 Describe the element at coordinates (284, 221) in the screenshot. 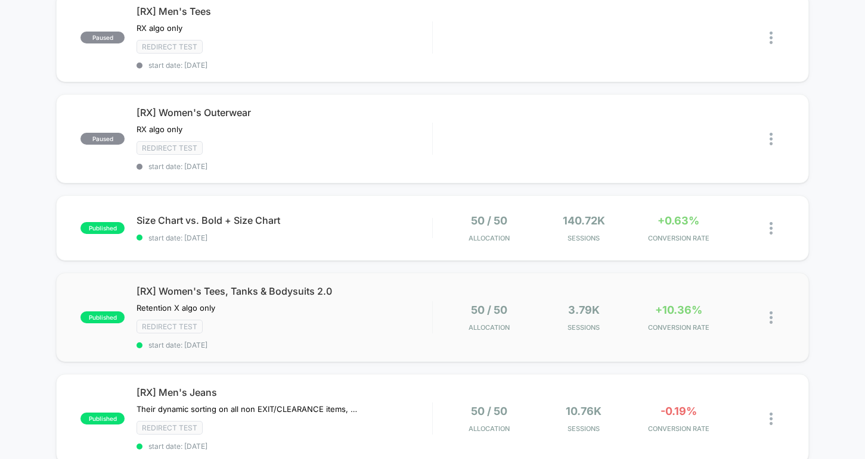

I see `span: Size Chart vs. Bold + Size Chart` at that location.